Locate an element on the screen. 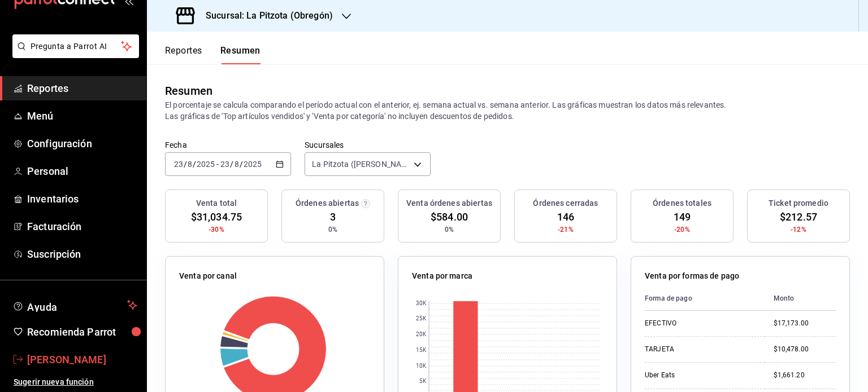 The image size is (868, 392). a: Pregunta a Parrot AI is located at coordinates (73, 54).